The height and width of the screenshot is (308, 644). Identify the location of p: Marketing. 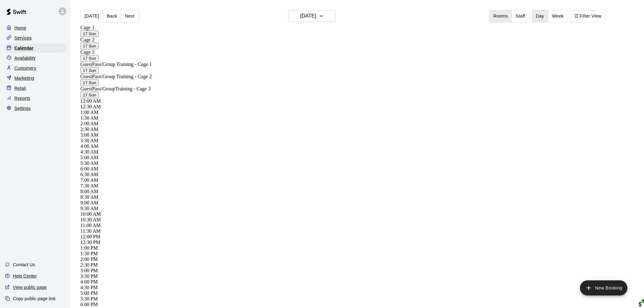
(24, 78).